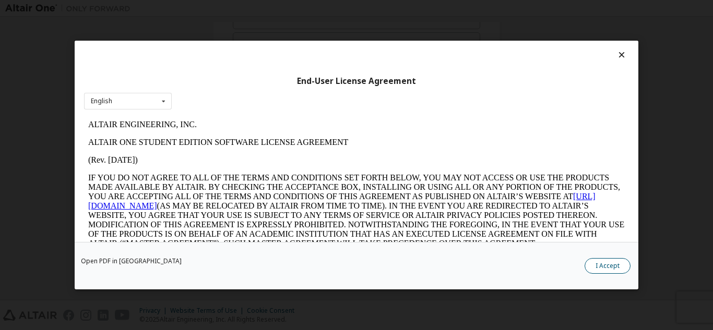 This screenshot has width=713, height=330. What do you see at coordinates (272, 9) in the screenshot?
I see `p: ALTAIR ENGINEERING, INC.` at bounding box center [272, 9].